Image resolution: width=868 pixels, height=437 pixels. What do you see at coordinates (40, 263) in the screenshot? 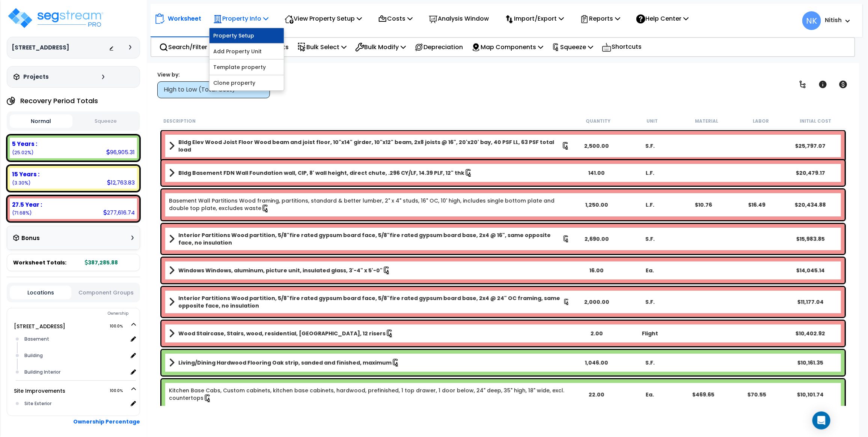
I see `span: Worksheet Totals:` at bounding box center [40, 263].